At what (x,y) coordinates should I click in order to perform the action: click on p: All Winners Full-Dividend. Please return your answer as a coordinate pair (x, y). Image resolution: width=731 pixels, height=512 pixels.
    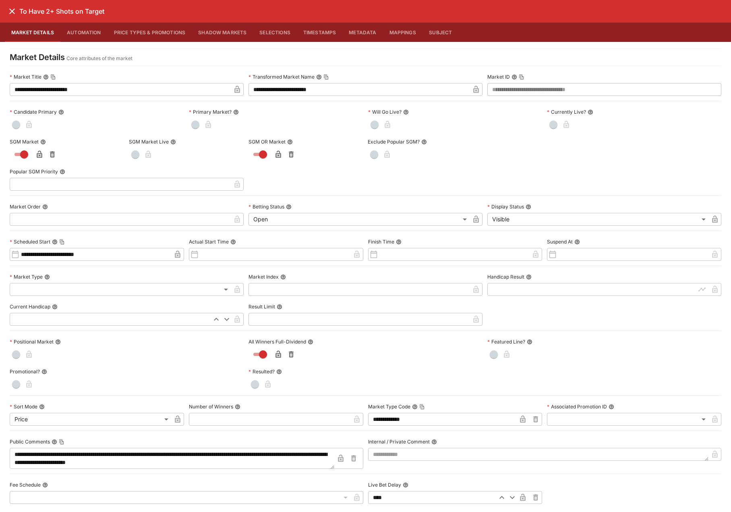
    Looking at the image, I should click on (277, 341).